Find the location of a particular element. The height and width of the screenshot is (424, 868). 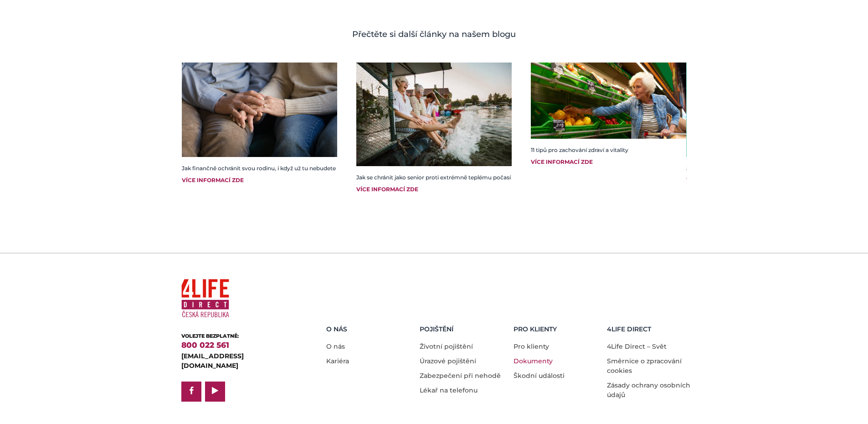

a: Kariéra is located at coordinates (338, 360).